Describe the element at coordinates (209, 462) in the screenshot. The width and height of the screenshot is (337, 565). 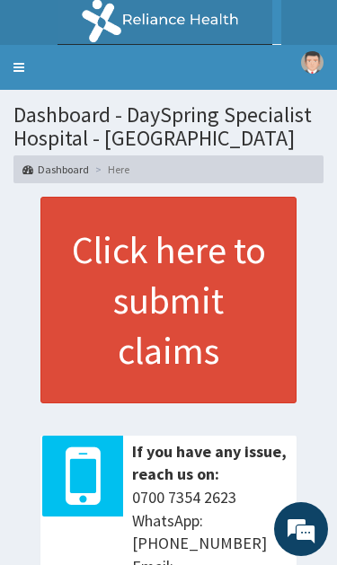
I see `b: If you have any issue, reach us on:` at that location.